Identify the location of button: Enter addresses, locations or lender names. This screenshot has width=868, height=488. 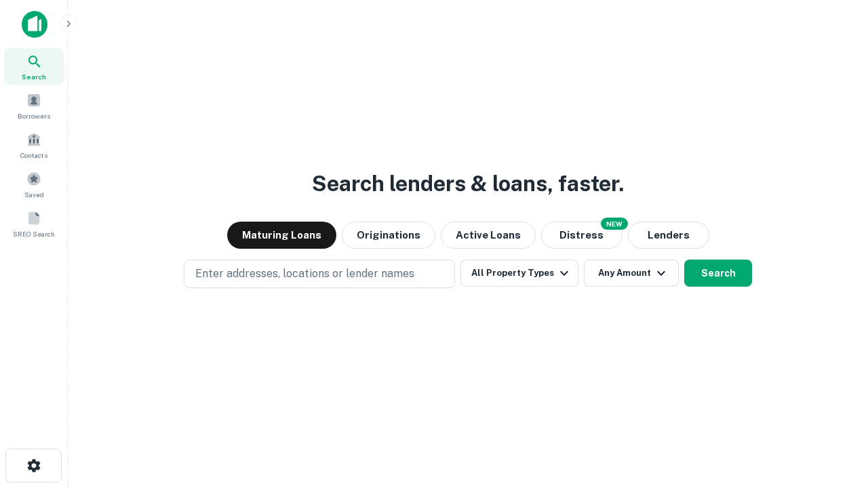
(320, 274).